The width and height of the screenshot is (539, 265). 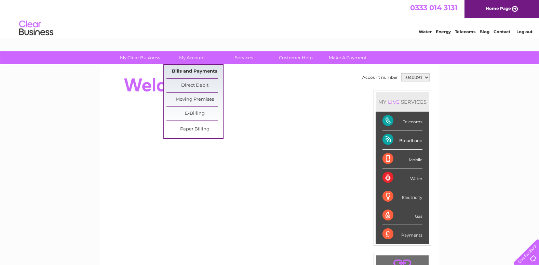 I want to click on td: Account number, so click(x=380, y=77).